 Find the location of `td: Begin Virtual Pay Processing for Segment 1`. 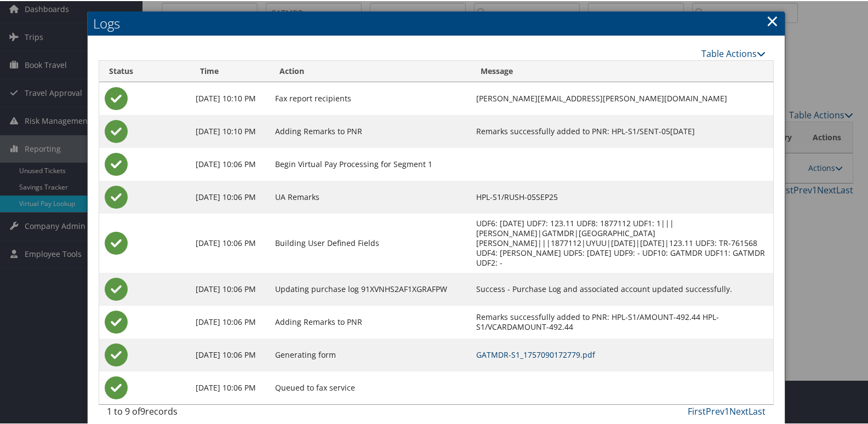

td: Begin Virtual Pay Processing for Segment 1 is located at coordinates (370, 164).